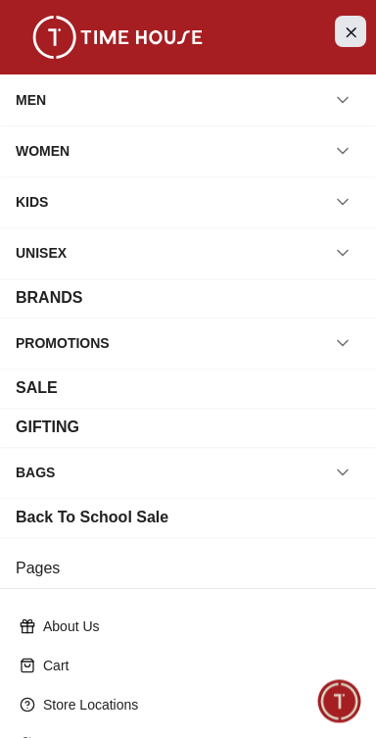  Describe the element at coordinates (340, 702) in the screenshot. I see `div: Chat Widget` at that location.